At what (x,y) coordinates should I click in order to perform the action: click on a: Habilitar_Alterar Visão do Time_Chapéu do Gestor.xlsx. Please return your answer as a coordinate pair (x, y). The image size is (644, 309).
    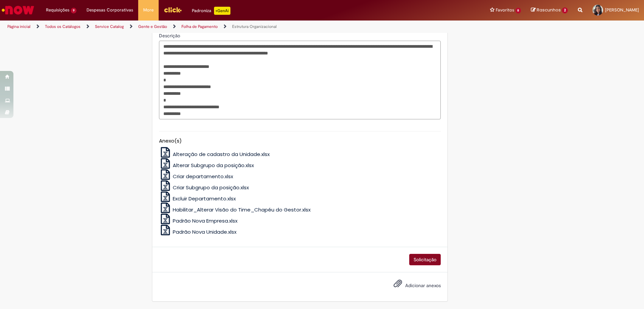
    Looking at the image, I should click on (235, 209).